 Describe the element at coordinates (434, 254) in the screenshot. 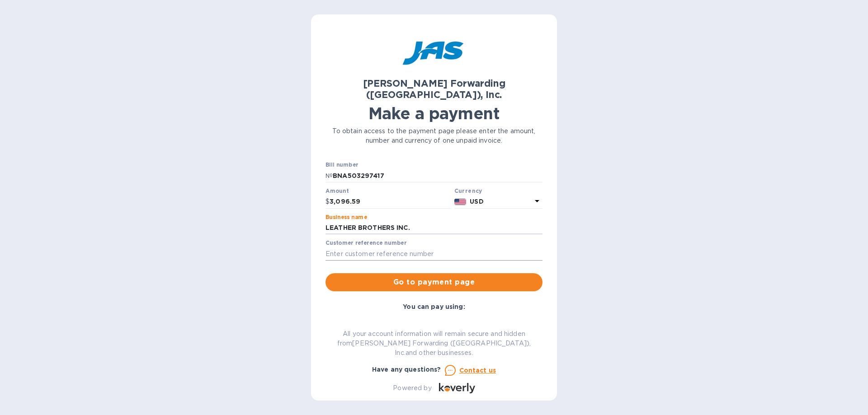

I see `input: Enter customer reference number` at that location.